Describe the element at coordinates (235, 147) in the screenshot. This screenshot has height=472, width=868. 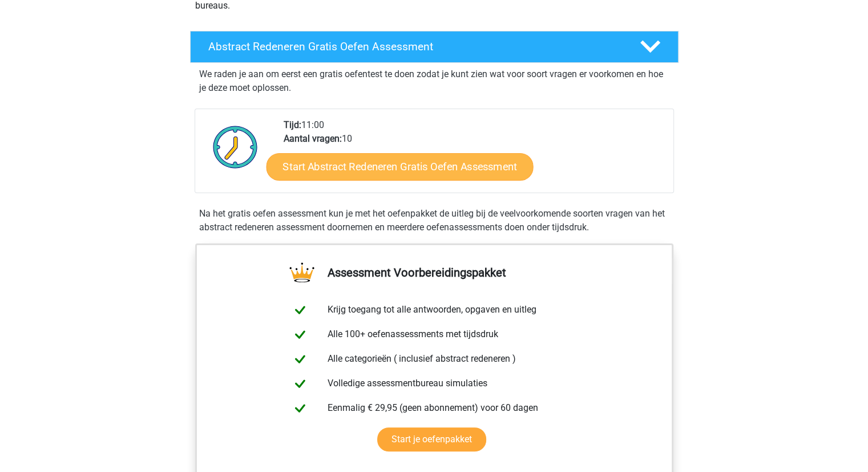
I see `img: Klok` at that location.